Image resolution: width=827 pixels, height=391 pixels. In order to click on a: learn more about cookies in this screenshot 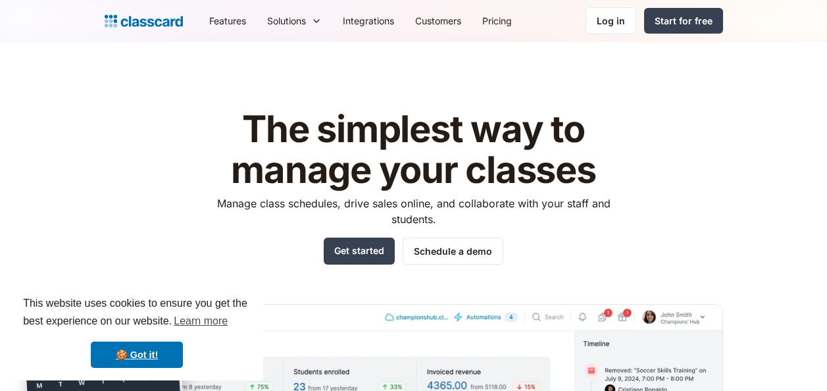, I will do `click(201, 321)`.